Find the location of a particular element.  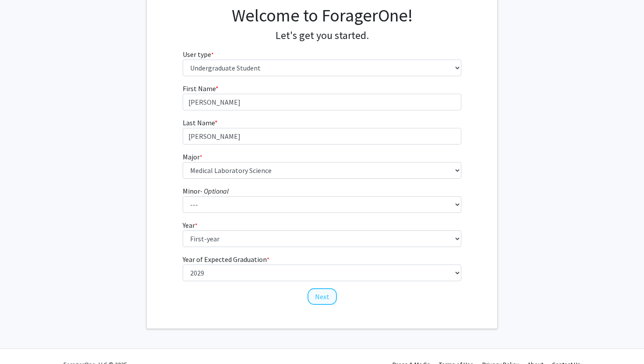

i: - Optional is located at coordinates (214, 191).